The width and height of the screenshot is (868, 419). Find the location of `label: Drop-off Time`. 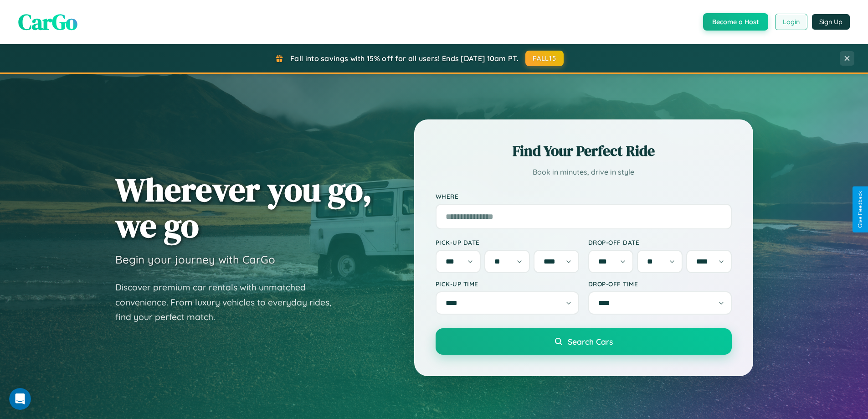

label: Drop-off Time is located at coordinates (659, 284).